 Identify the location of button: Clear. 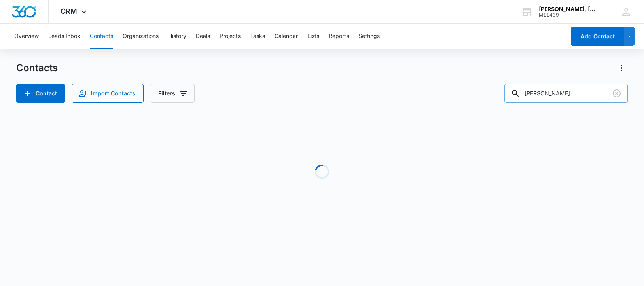
(616, 93).